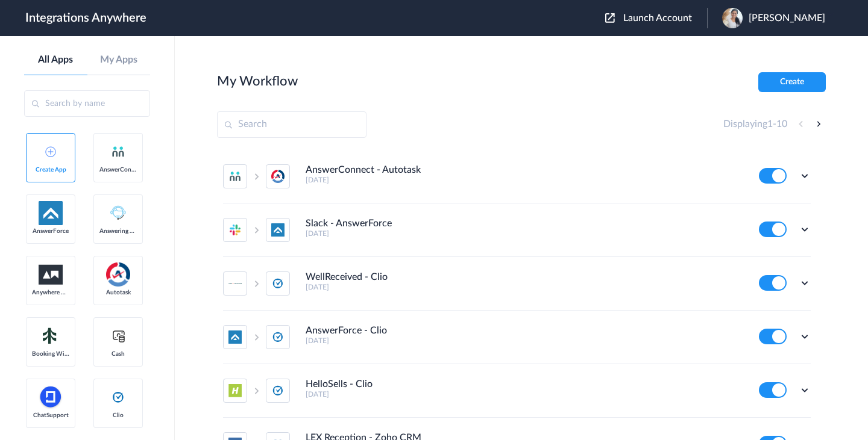 This screenshot has width=868, height=440. What do you see at coordinates (610, 18) in the screenshot?
I see `img: launch-acct-icon.svg` at bounding box center [610, 18].